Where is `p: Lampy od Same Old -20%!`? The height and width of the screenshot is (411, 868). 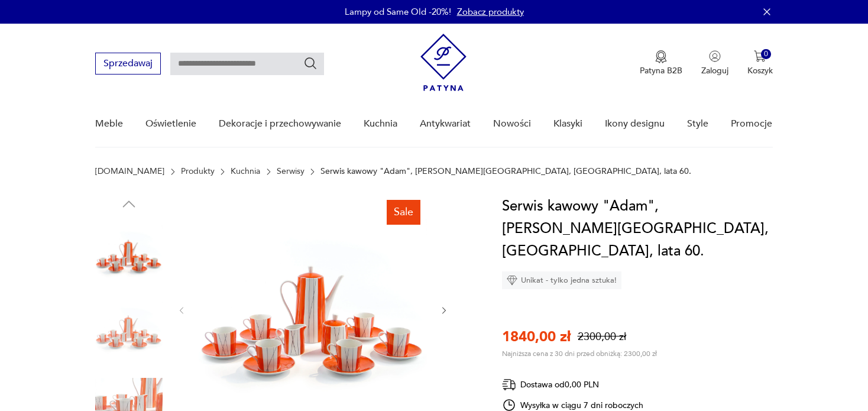 p: Lampy od Same Old -20%! is located at coordinates (398, 12).